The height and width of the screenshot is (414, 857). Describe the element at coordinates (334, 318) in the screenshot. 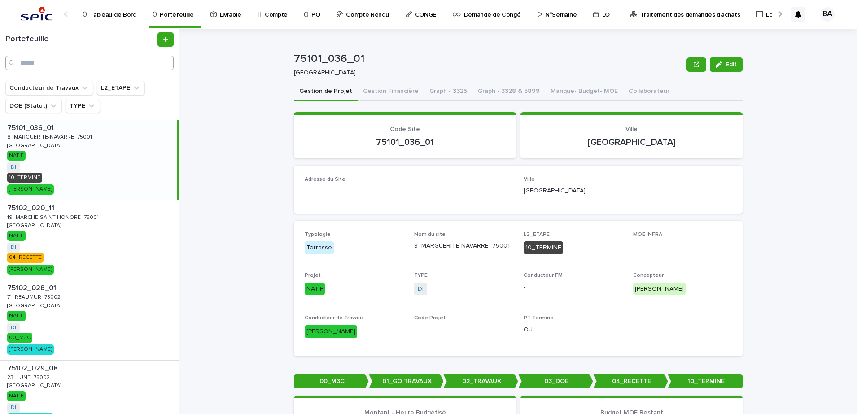

I see `span: Conducteur de Travaux` at that location.